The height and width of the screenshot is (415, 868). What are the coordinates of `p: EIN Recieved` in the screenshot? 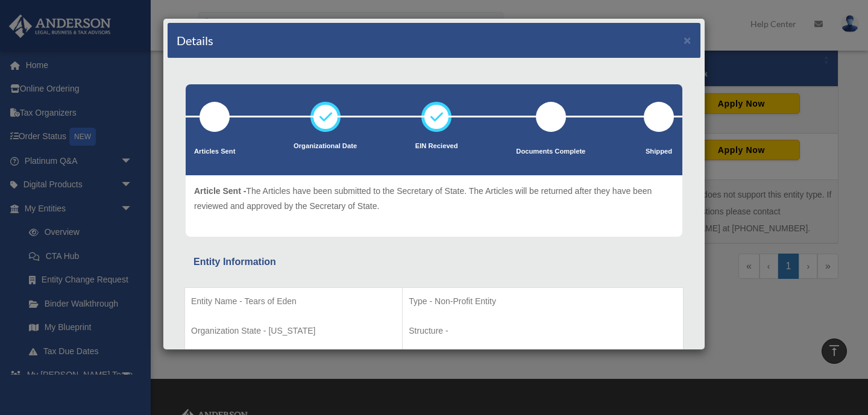 It's located at (436, 146).